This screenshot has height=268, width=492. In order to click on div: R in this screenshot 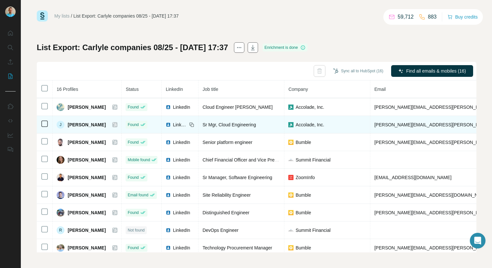, I will do `click(61, 230)`.